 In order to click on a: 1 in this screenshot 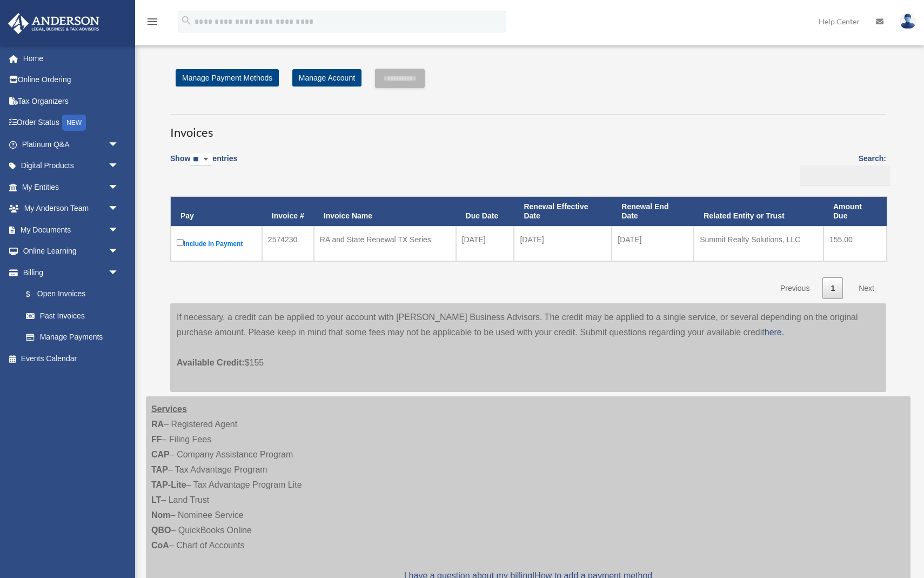, I will do `click(832, 288)`.